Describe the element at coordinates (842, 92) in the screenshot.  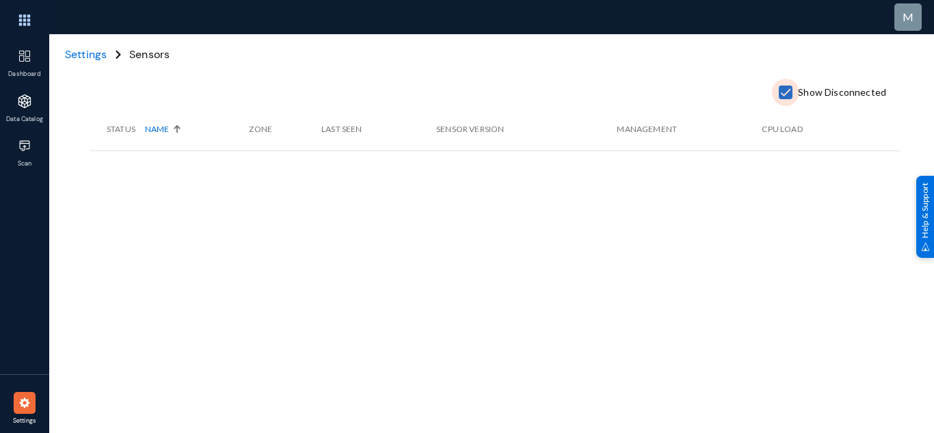
I see `span: Show Disconnected` at that location.